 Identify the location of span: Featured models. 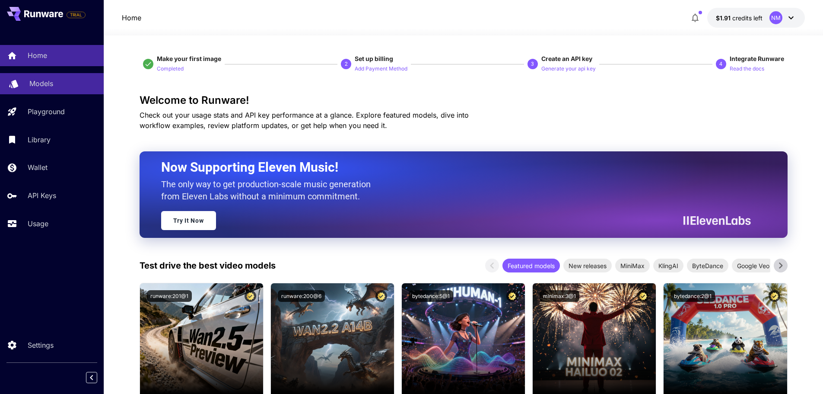
(531, 265).